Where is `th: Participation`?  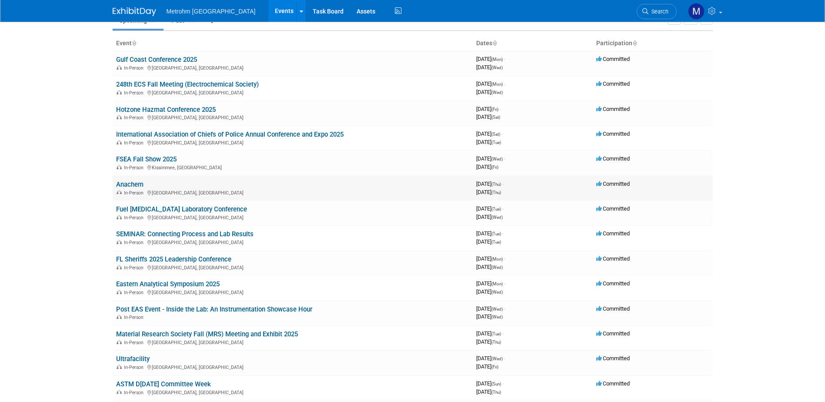 th: Participation is located at coordinates (652, 43).